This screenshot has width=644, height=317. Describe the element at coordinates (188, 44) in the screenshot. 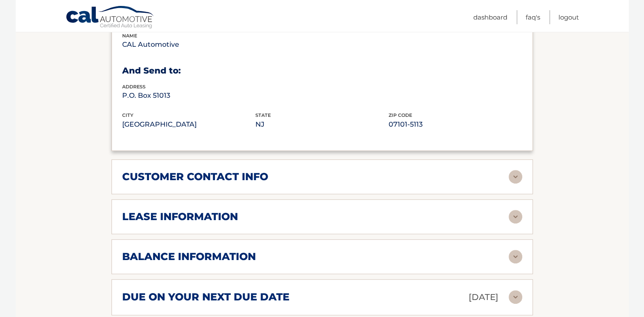

I see `p: CAL Automotive` at that location.